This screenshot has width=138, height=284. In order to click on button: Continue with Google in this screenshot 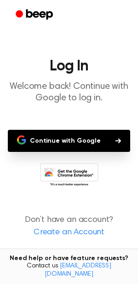, I will do `click(69, 141)`.